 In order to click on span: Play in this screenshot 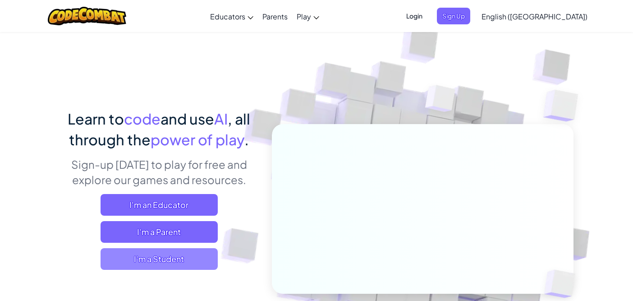, I will do `click(304, 16)`.